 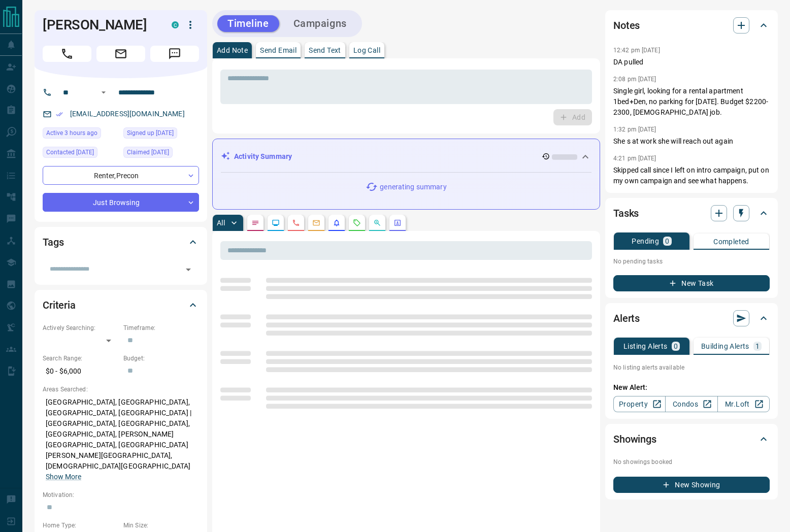 What do you see at coordinates (744, 404) in the screenshot?
I see `a: Mr.Loft` at bounding box center [744, 404].